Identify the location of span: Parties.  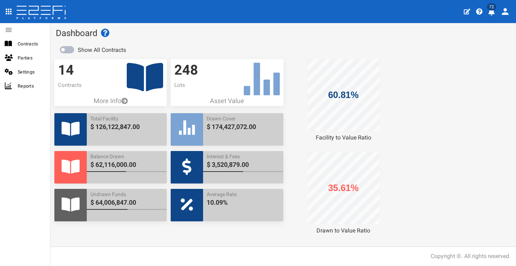
(31, 58).